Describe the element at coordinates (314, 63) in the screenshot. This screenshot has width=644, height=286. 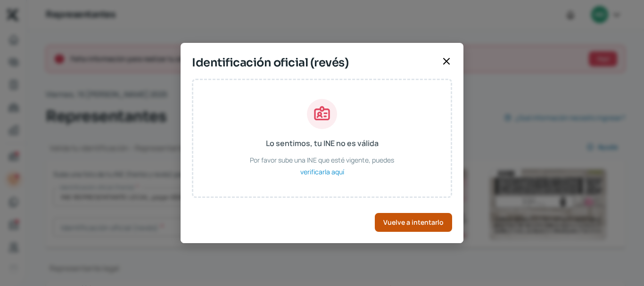
I see `span: Identificación oficial (revés)` at that location.